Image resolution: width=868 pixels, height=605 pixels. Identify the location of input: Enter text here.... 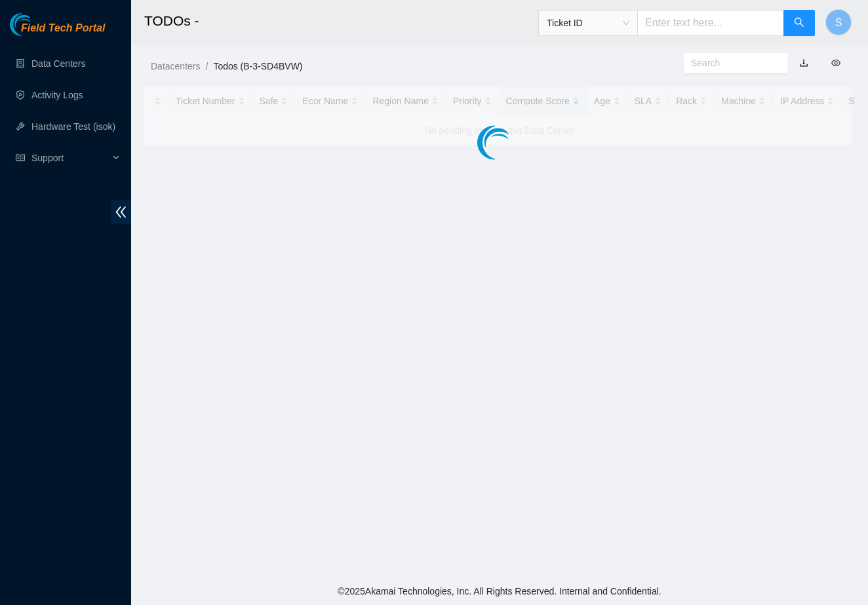
(710, 23).